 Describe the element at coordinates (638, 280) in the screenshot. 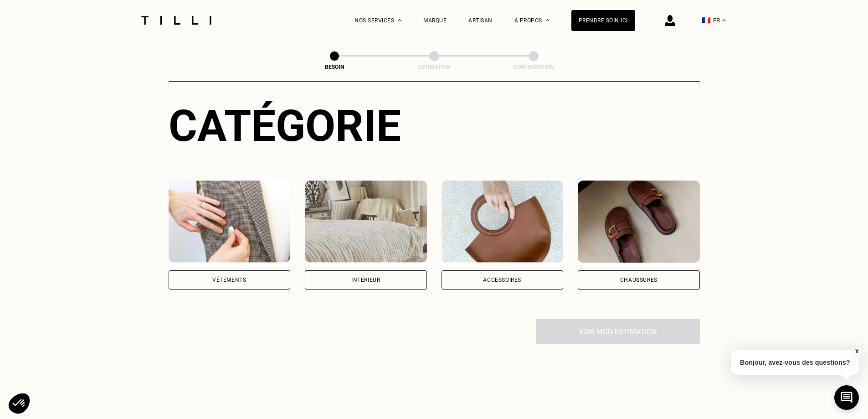

I see `div: Chaussures` at that location.